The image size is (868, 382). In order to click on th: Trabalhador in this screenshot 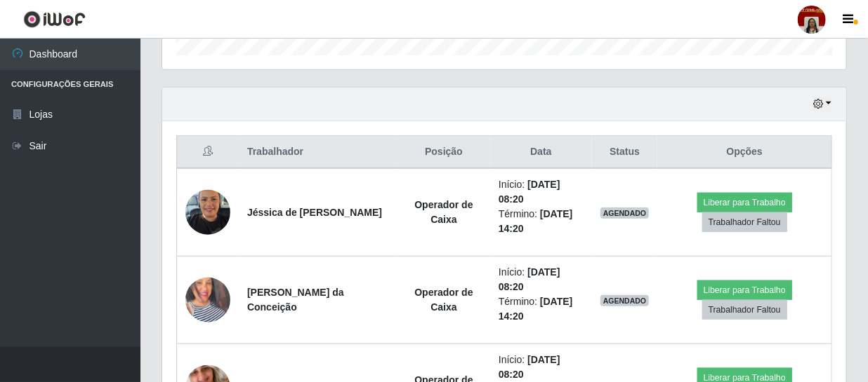, I will do `click(319, 152)`.